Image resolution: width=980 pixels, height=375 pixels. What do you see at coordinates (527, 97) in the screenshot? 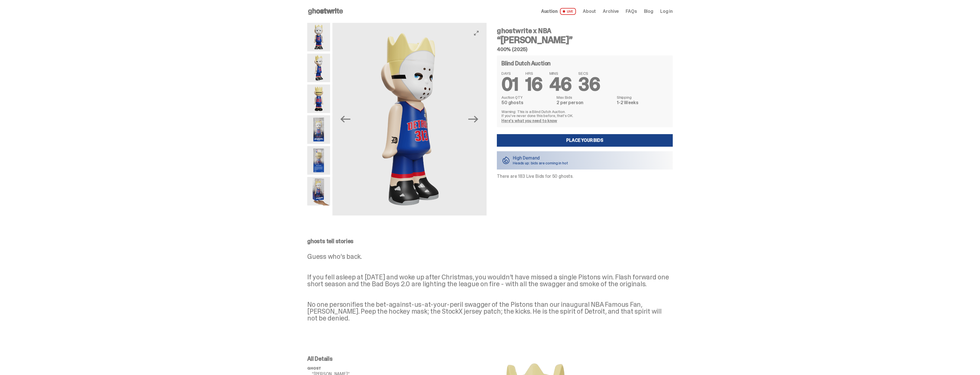
I see `dt: Auction QTY` at bounding box center [527, 97].